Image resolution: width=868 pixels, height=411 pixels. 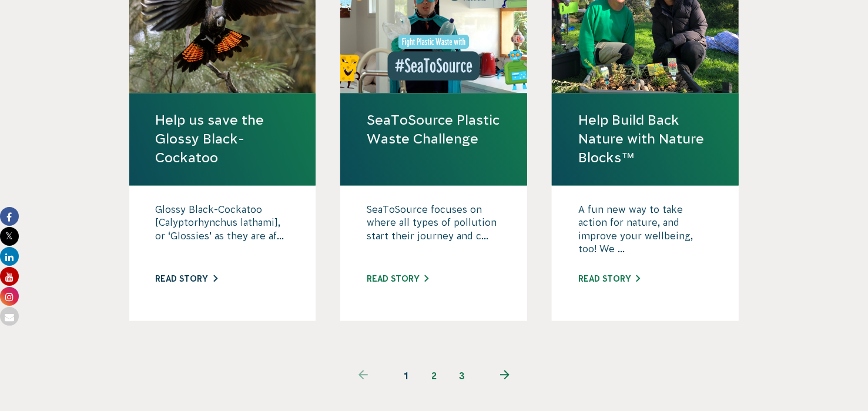 I want to click on a: 3, so click(x=462, y=376).